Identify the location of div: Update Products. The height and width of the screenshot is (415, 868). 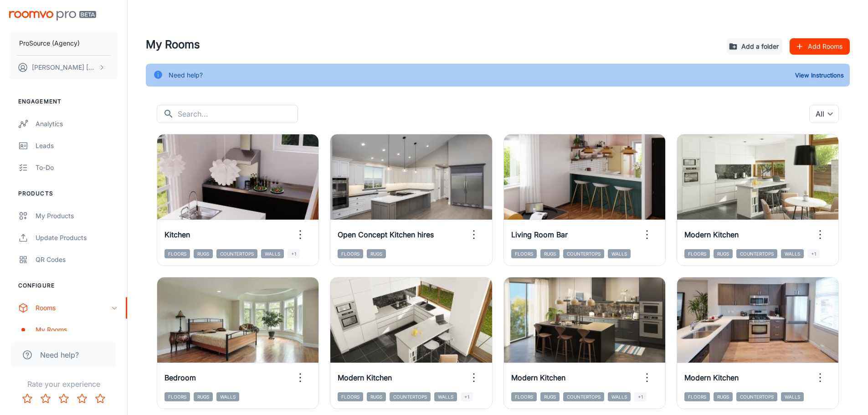
(77, 238).